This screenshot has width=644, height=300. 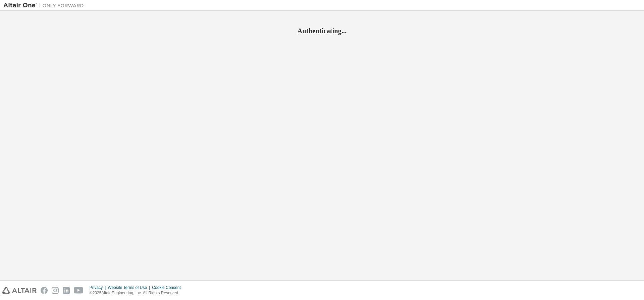 What do you see at coordinates (168, 288) in the screenshot?
I see `div: Cookie Consent` at bounding box center [168, 288].